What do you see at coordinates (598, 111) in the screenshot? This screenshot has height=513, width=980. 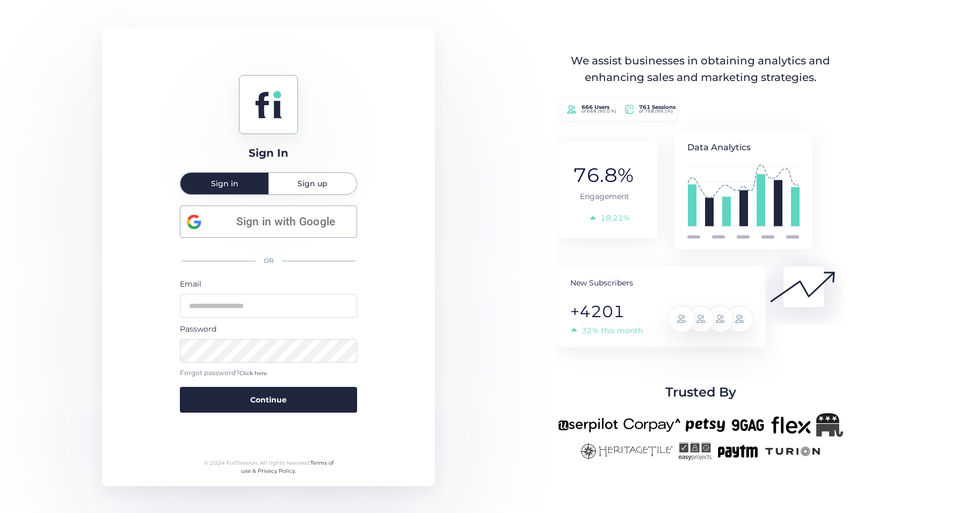 I see `tspan: of 668 (90.0 %)` at bounding box center [598, 111].